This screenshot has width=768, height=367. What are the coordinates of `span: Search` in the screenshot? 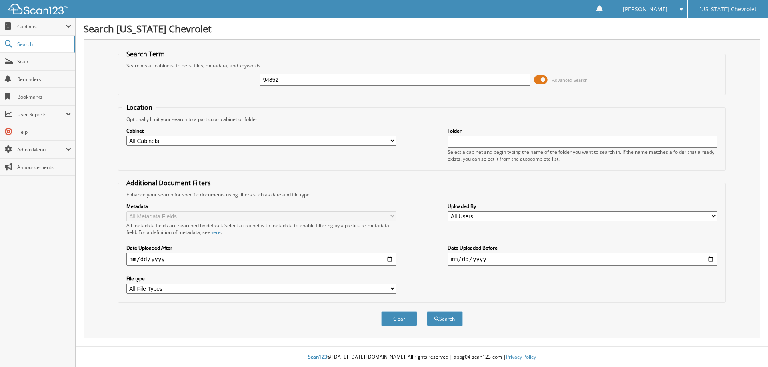 It's located at (44, 44).